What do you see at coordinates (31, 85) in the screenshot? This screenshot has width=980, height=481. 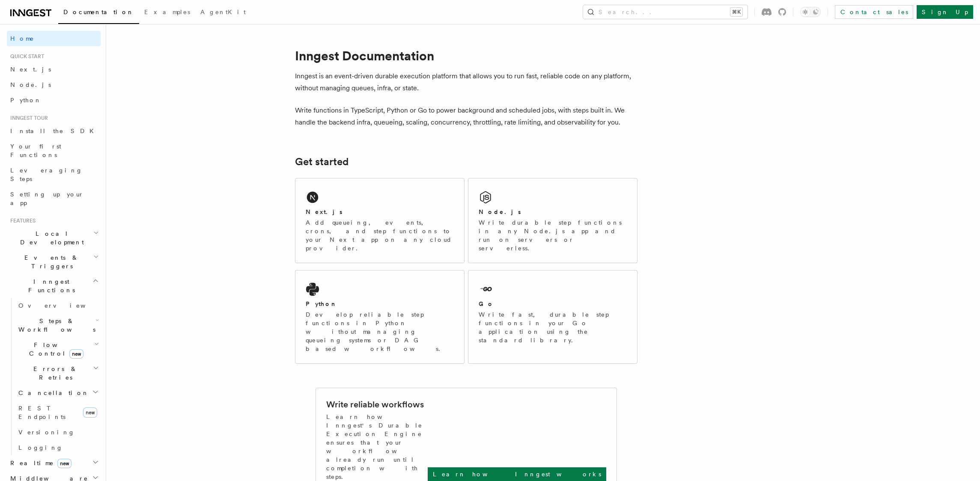 I see `span: Node.js` at bounding box center [31, 85].